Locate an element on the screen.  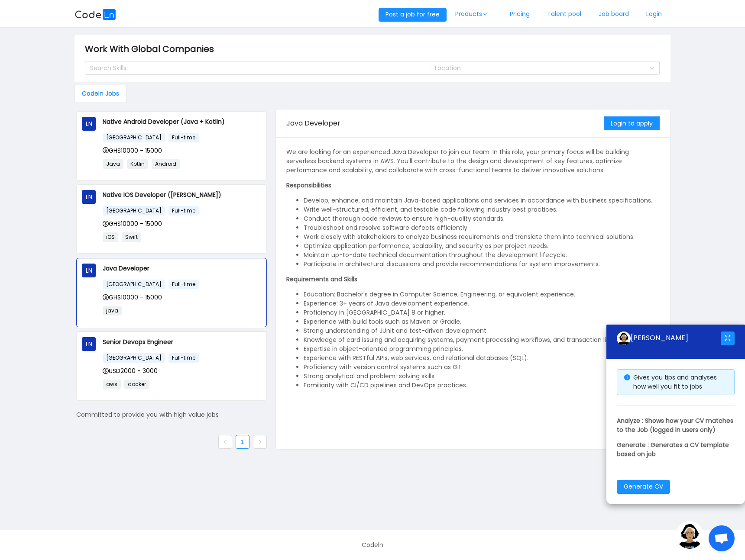
span: USD2000 - 3000 is located at coordinates (130, 371).